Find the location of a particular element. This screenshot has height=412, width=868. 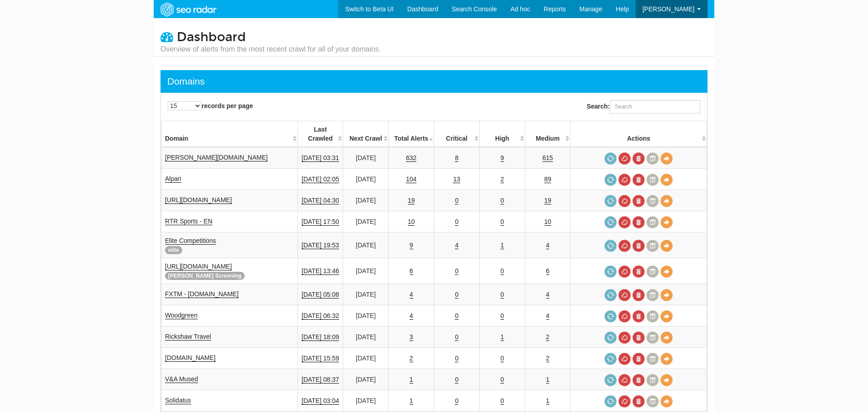

span: Manage is located at coordinates (591, 9).